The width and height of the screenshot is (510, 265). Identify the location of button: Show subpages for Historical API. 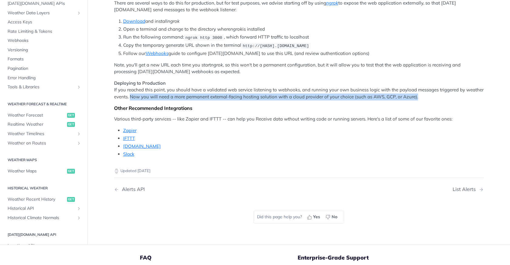
(79, 209).